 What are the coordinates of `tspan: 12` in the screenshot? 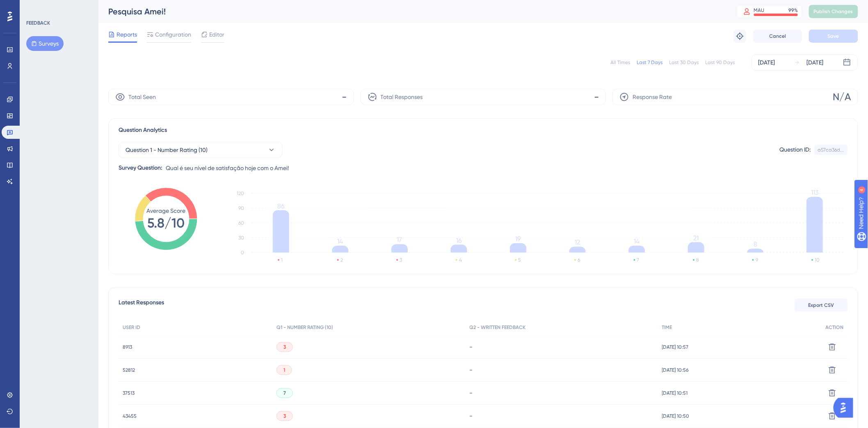 It's located at (578, 242).